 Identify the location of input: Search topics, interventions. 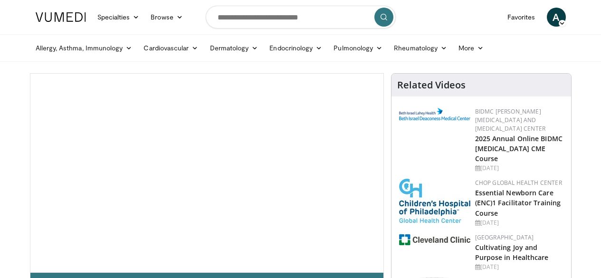
(300, 17).